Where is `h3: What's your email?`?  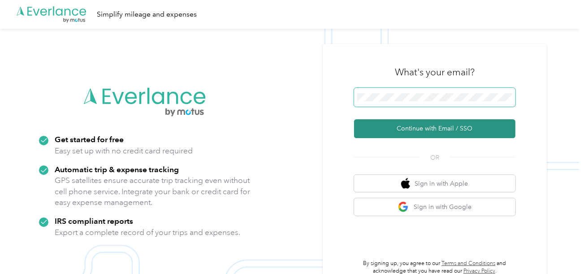 h3: What's your email? is located at coordinates (435, 72).